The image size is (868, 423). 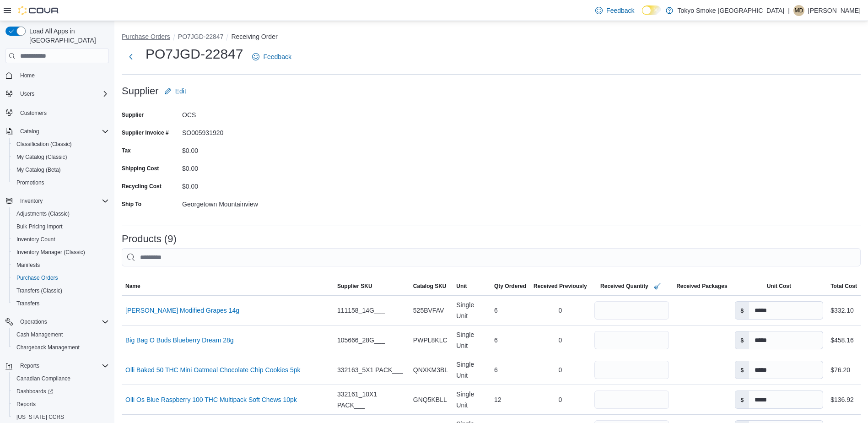 What do you see at coordinates (61, 183) in the screenshot?
I see `button: Promotions` at bounding box center [61, 183].